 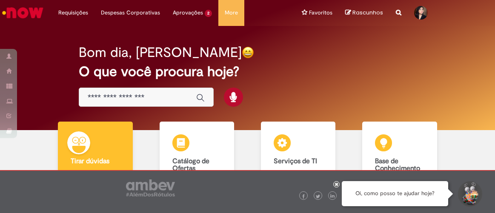 What do you see at coordinates (395, 194) in the screenshot?
I see `div: Oi, como posso te ajudar hoje?` at bounding box center [395, 194].